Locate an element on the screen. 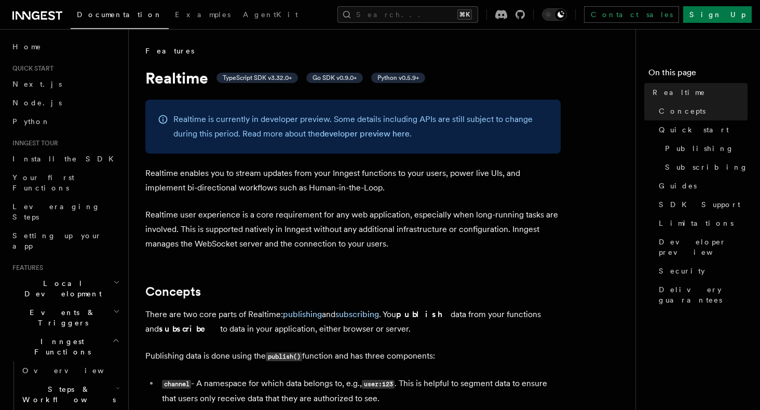  a: SDK Support is located at coordinates (701, 205).